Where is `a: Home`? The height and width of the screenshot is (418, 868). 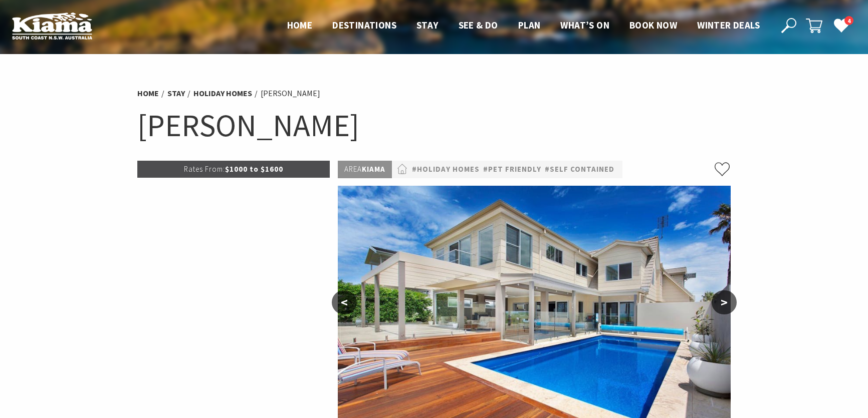
a: Home is located at coordinates (148, 93).